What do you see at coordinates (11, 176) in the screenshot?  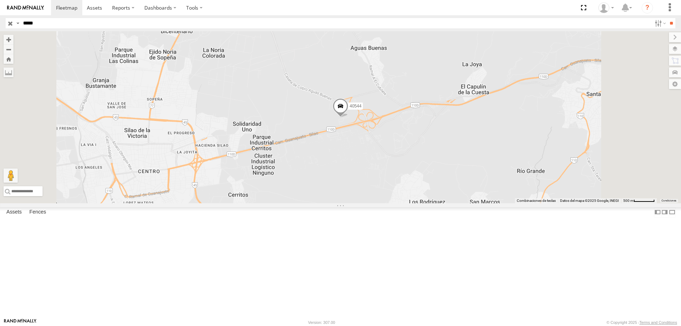 I see `button: Arrastra el hombrecito naranja al mapa para abrir Street View` at bounding box center [11, 176].